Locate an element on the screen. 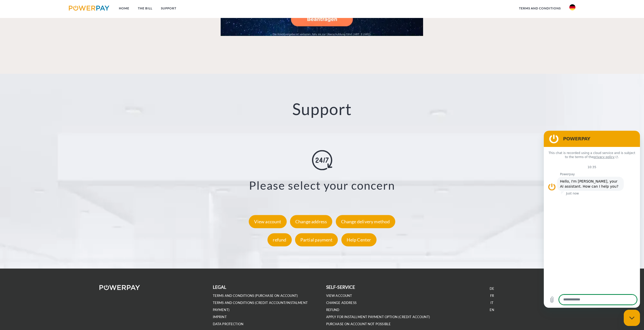 Image resolution: width=644 pixels, height=330 pixels. svg: (opens in a new tab) is located at coordinates (72, 26).